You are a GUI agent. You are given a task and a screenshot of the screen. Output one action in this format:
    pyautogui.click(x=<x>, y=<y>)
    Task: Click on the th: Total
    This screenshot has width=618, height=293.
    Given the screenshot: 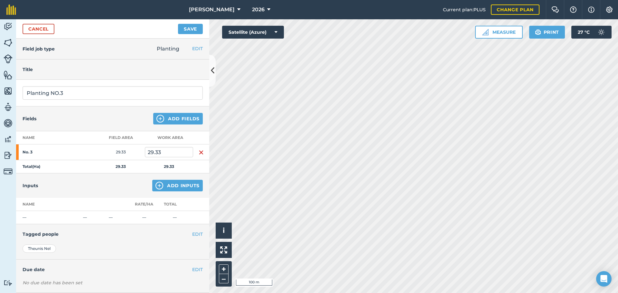 What is the action you would take?
    pyautogui.click(x=174, y=204)
    